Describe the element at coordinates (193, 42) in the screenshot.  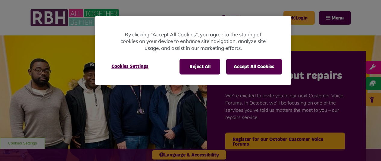
I see `p: By clicking “Accept All Cookies”, you agree to the storing of cookies on your device to enhance s...` at that location.